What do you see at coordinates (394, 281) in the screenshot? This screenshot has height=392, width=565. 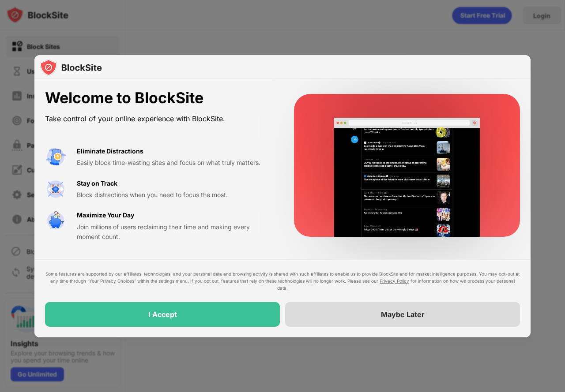 I see `a: Privacy Policy` at bounding box center [394, 281].